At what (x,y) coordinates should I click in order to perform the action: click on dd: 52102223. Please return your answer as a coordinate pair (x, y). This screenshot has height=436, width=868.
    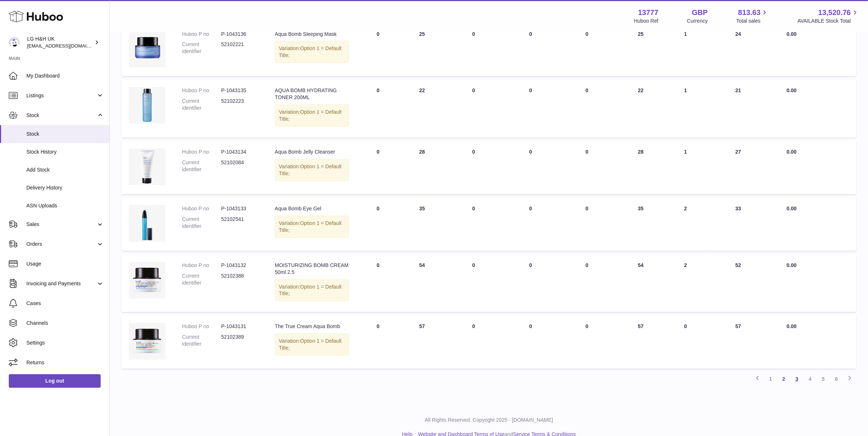
    Looking at the image, I should click on (240, 104).